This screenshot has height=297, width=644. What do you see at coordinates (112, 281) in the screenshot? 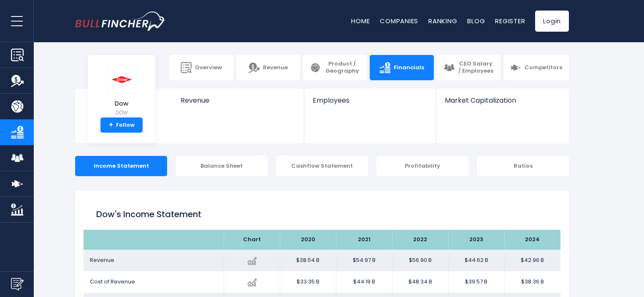
I see `span: Cost of Revenue` at bounding box center [112, 281].